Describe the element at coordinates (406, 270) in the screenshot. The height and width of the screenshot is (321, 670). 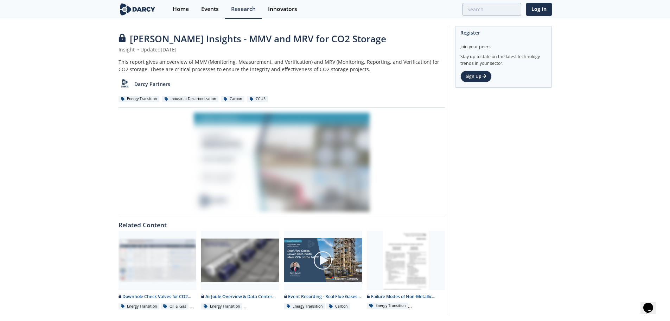
I see `a: Failure Modes of Non-Metallic Pipelines at Connections preview Failure Modes of Non-Metallic Pipe...` at that location.